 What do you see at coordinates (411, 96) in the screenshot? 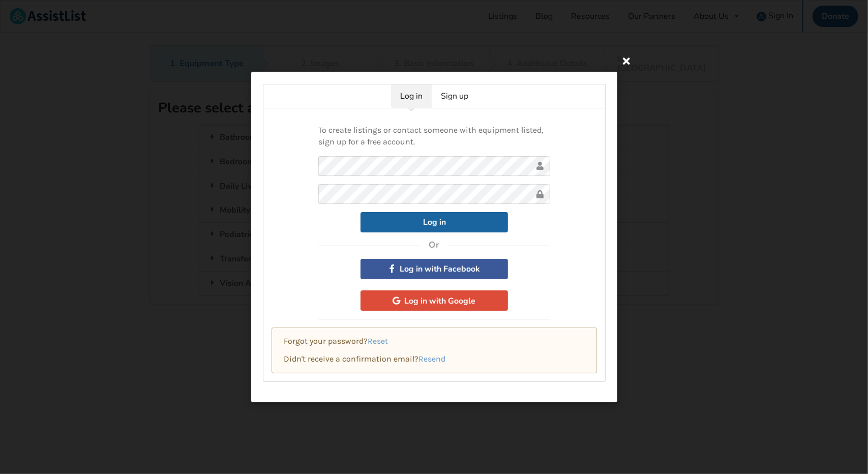
I see `a: Log in` at bounding box center [411, 96].